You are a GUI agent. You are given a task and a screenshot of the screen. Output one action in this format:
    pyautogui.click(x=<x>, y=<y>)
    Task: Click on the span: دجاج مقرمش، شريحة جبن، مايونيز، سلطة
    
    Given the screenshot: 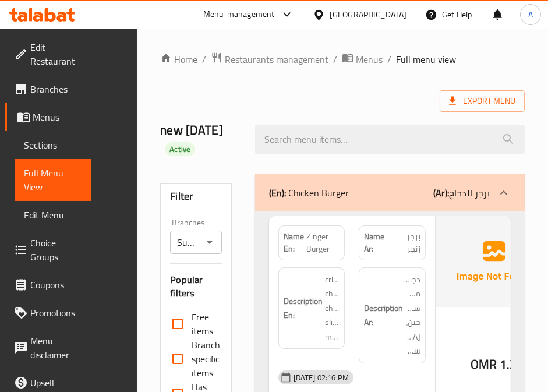 What is the action you would take?
    pyautogui.click(x=413, y=315)
    